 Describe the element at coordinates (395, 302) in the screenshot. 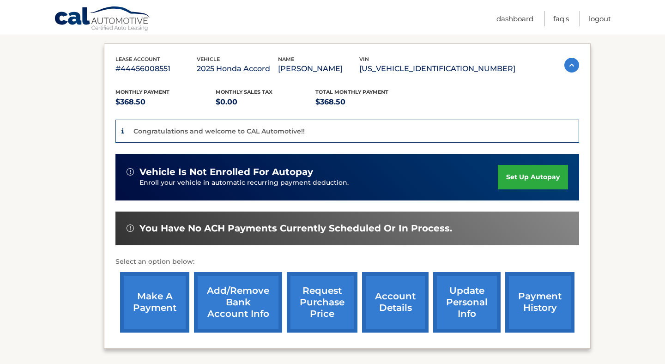

I see `a: account details` at that location.